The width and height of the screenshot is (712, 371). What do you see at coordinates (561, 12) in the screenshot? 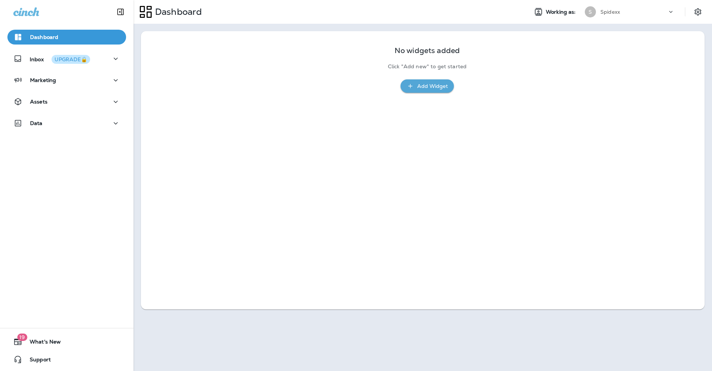
I see `span: Working as:` at bounding box center [561, 12].